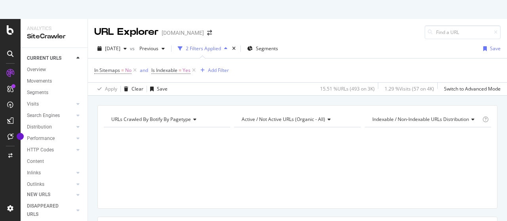 Image resolution: width=507 pixels, height=221 pixels. I want to click on div: Overview, so click(36, 70).